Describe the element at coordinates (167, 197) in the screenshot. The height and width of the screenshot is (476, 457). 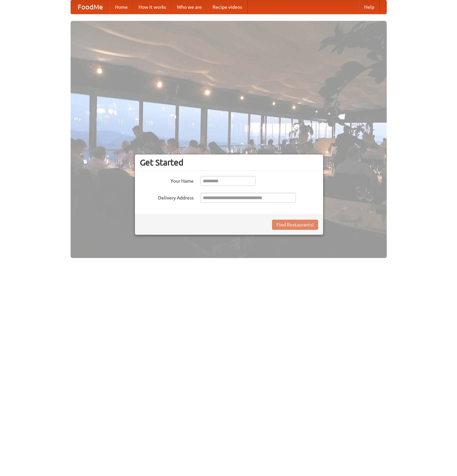
I see `label: Delivery Address` at that location.